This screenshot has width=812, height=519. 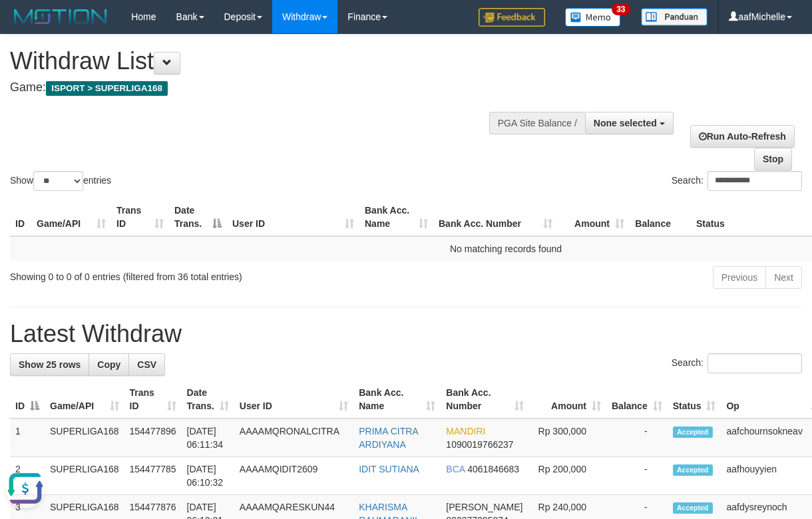 I want to click on label: Show entries, so click(x=61, y=181).